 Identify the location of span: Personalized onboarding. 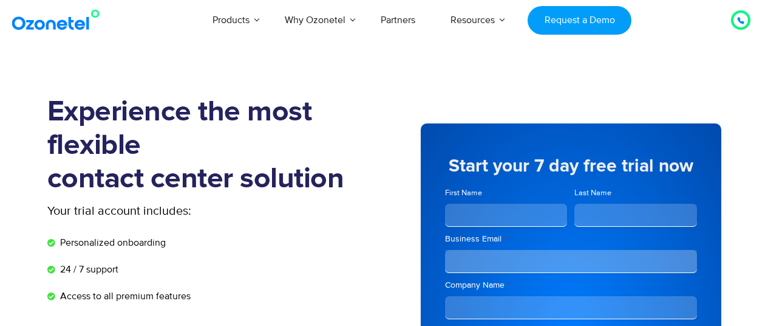
(111, 242).